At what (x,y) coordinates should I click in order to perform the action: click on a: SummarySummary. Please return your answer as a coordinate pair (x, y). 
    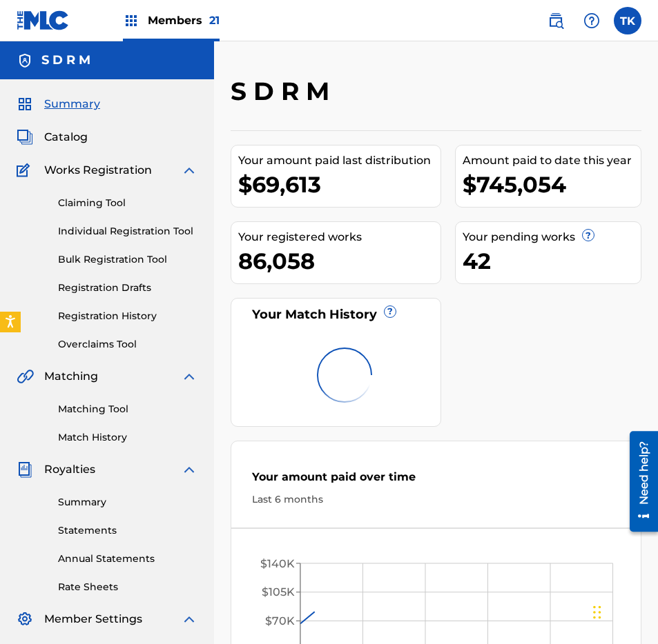
    Looking at the image, I should click on (58, 104).